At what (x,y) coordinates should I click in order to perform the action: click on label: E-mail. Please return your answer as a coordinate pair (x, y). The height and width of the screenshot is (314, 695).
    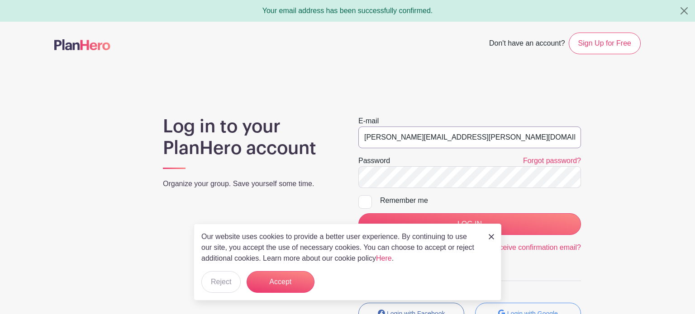
    Looking at the image, I should click on (368, 121).